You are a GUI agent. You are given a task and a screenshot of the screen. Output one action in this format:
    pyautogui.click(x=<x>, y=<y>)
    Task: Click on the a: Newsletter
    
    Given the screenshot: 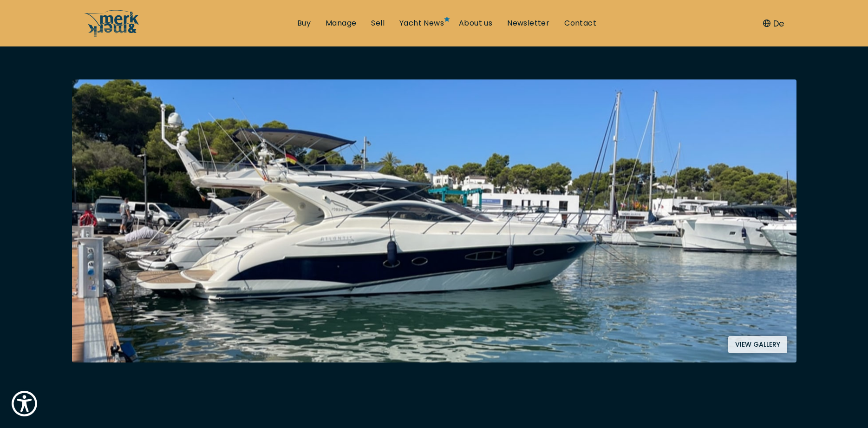 What is the action you would take?
    pyautogui.click(x=528, y=23)
    